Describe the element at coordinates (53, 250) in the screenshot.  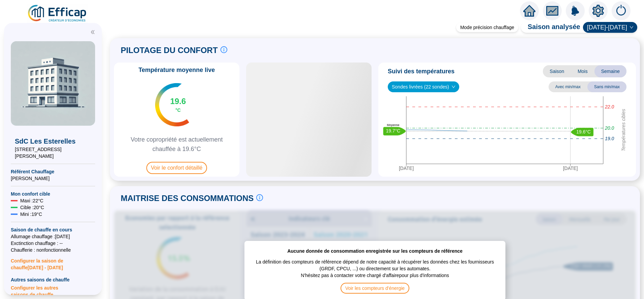
I see `span: Chaufferie : non fonctionnelle` at that location.